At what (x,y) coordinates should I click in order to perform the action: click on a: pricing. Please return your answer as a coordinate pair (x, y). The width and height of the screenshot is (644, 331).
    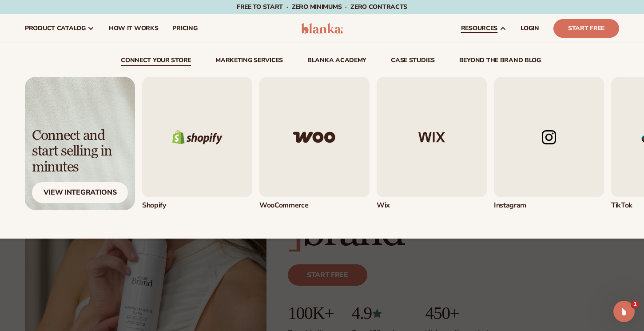
    Looking at the image, I should click on (185, 29).